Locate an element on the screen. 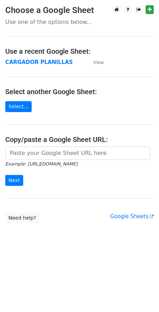 The height and width of the screenshot is (312, 159). a: Need help? is located at coordinates (22, 218).